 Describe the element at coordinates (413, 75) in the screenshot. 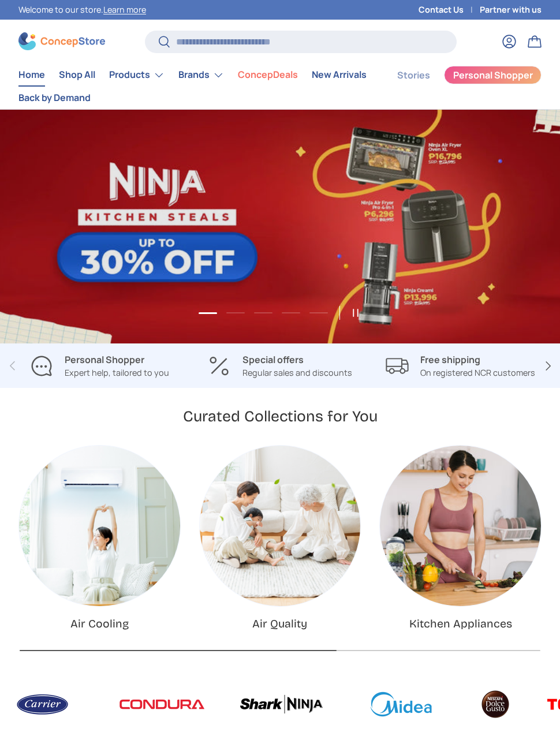

I see `a: Stories` at that location.